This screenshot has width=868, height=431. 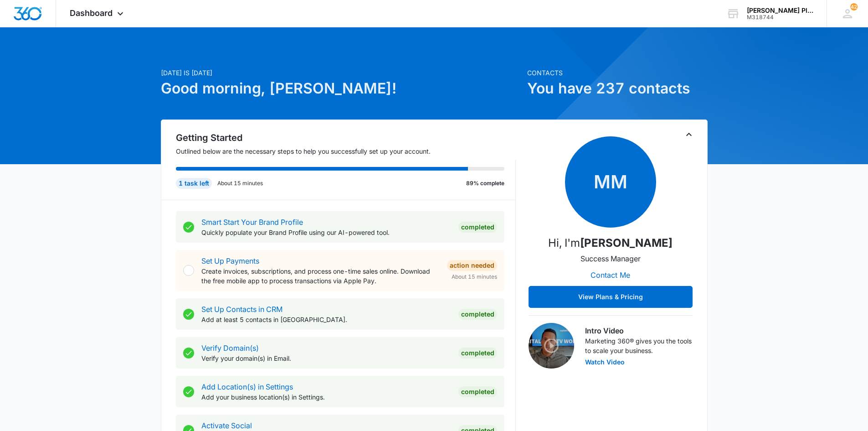 What do you see at coordinates (230, 261) in the screenshot?
I see `a: Set Up Payments` at bounding box center [230, 261].